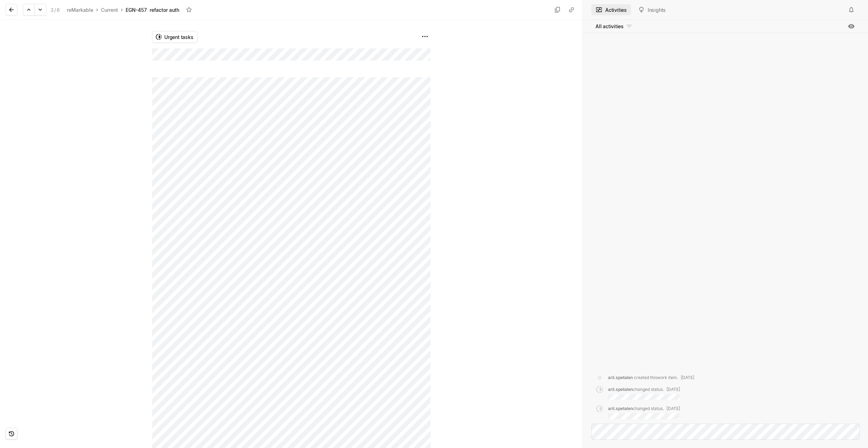 This screenshot has width=868, height=448. Describe the element at coordinates (55, 10) in the screenshot. I see `div: 3 6` at that location.